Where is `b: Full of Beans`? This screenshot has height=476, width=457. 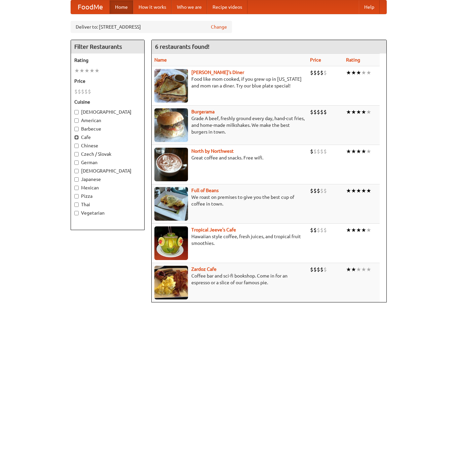 b: Full of Beans is located at coordinates (205, 190).